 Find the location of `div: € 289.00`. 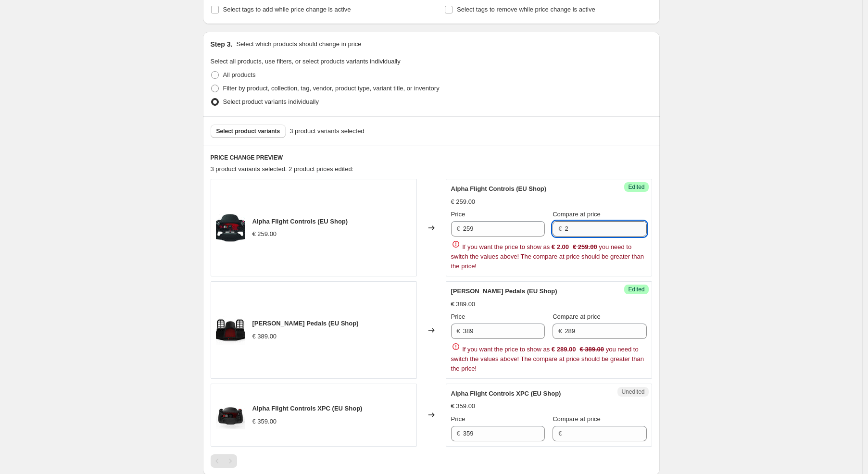

div: € 289.00 is located at coordinates (564, 349).